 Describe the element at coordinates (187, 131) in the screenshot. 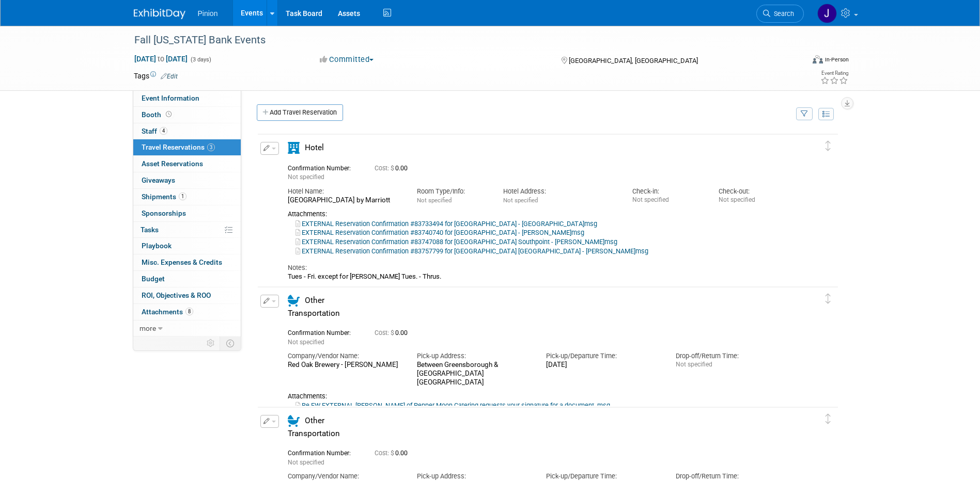

I see `a: Staff4` at that location.